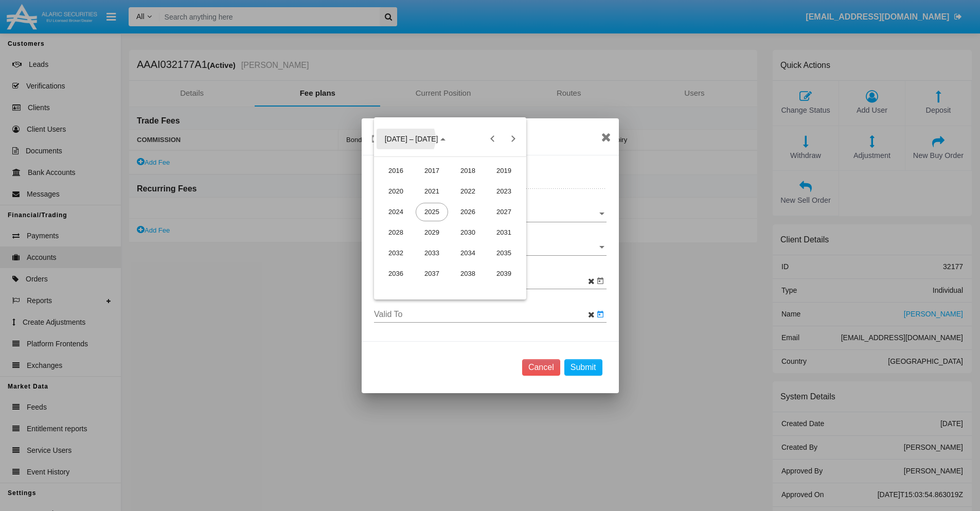 This screenshot has width=980, height=511. I want to click on div: 2033, so click(432, 253).